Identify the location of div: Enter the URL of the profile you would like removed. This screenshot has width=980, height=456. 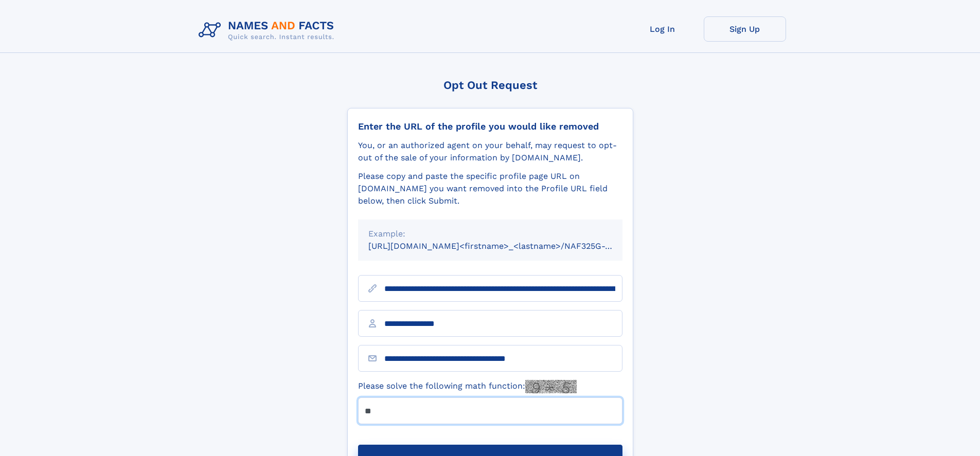
(490, 126).